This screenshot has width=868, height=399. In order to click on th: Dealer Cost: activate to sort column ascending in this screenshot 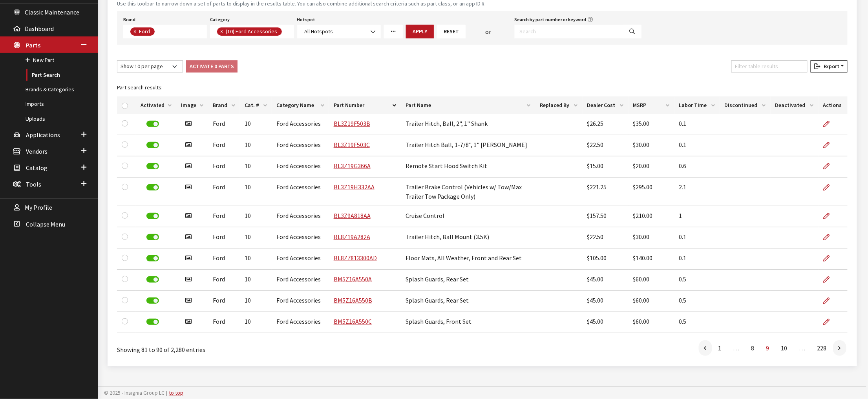, I will do `click(605, 105)`.